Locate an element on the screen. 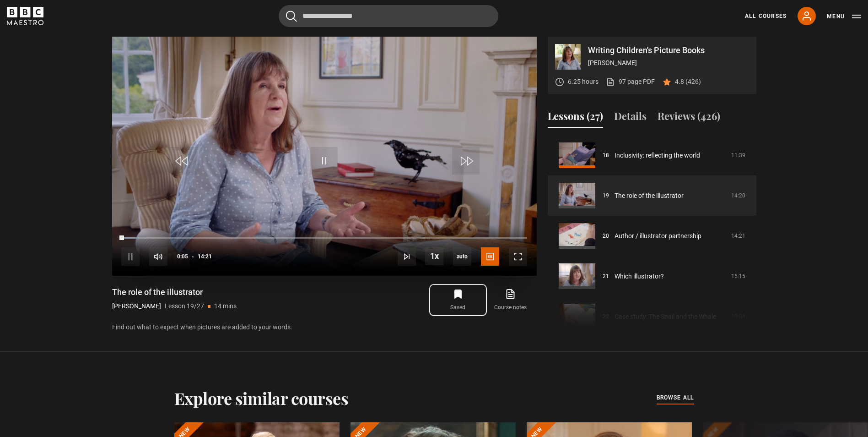 This screenshot has width=868, height=437. button: Pause is located at coordinates (130, 257).